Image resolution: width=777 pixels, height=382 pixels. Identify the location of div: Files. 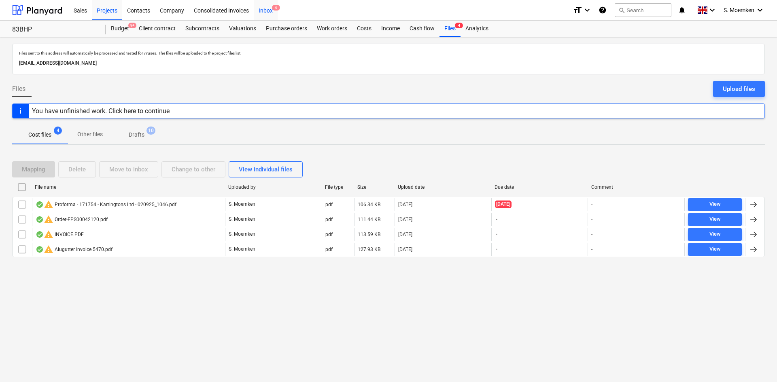
(450, 29).